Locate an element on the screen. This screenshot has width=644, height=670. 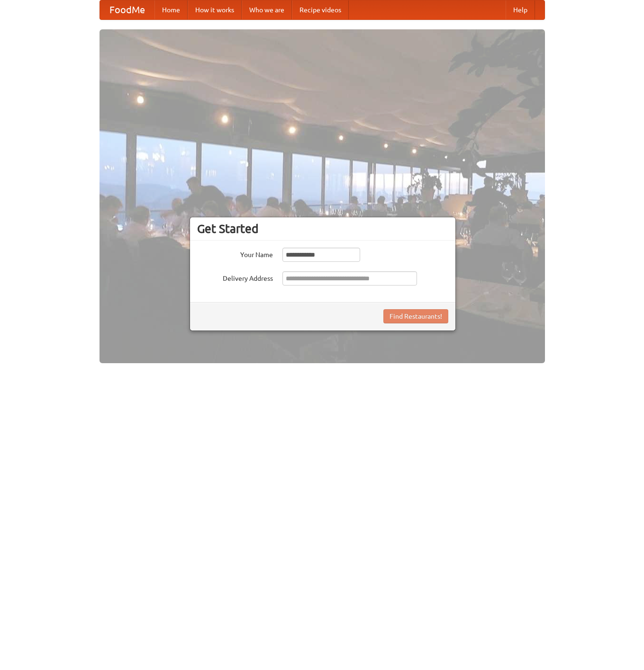
a: Help is located at coordinates (520, 10).